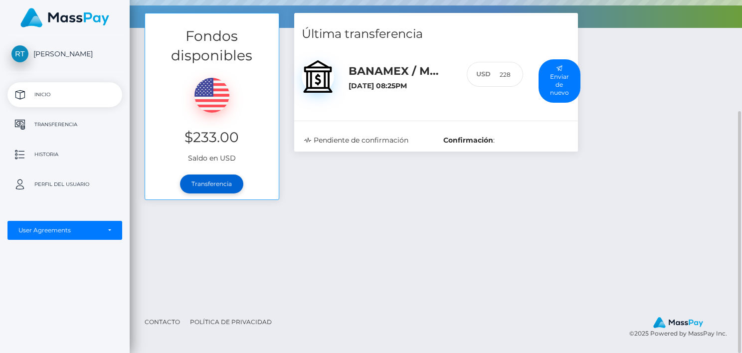 This screenshot has width=742, height=353. I want to click on a: Historia, so click(65, 155).